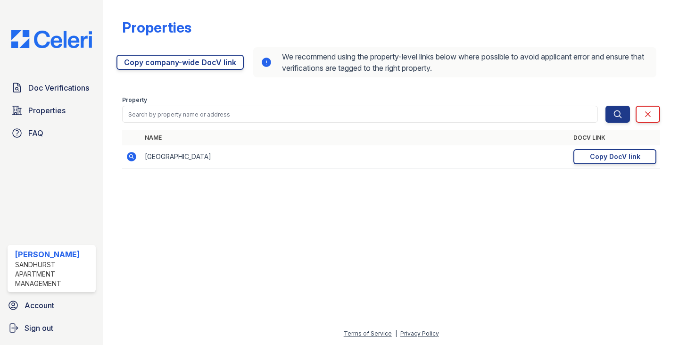 This screenshot has width=679, height=345. What do you see at coordinates (39, 305) in the screenshot?
I see `span: Account` at bounding box center [39, 305].